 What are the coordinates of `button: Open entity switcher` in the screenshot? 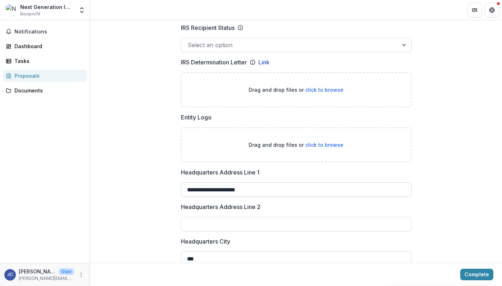 It's located at (82, 10).